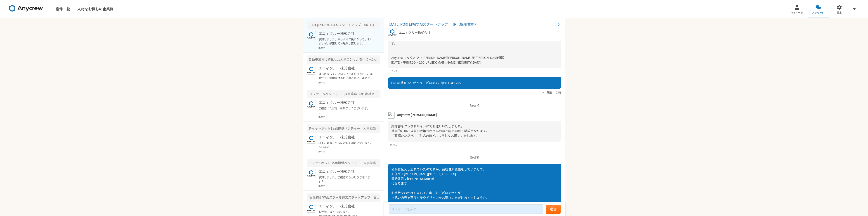  What do you see at coordinates (427, 83) in the screenshot?
I see `span: URLの共有ありがとうございます。承知しました。` at bounding box center [427, 83].